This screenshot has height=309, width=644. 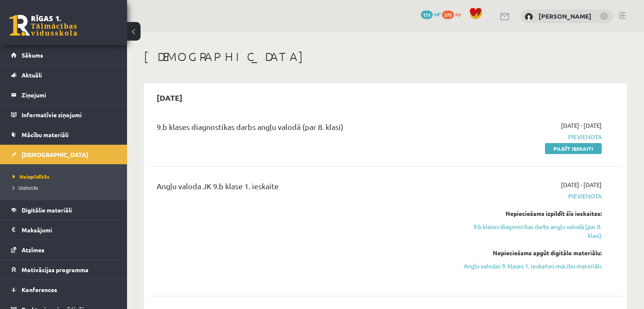 What do you see at coordinates (437, 14) in the screenshot?
I see `span: mP` at bounding box center [437, 14].